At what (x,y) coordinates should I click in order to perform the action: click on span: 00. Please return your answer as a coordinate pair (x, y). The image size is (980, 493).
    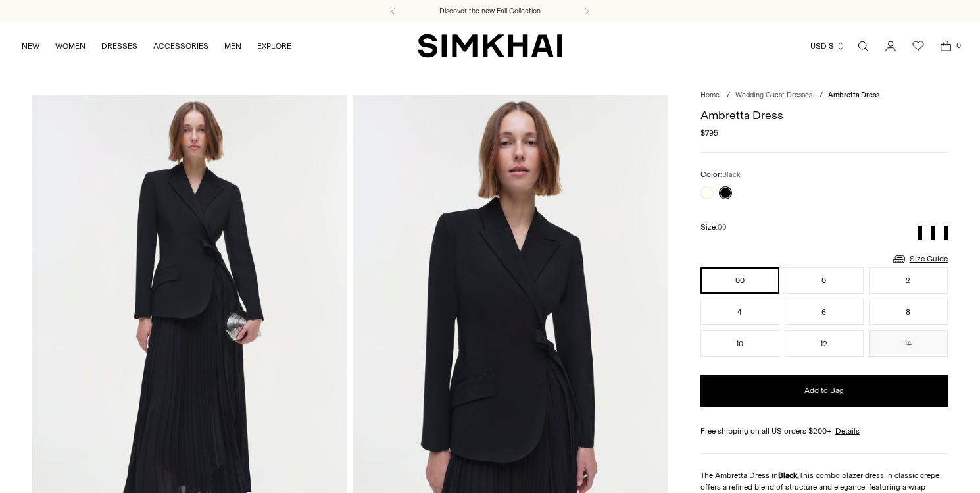
    Looking at the image, I should click on (722, 227).